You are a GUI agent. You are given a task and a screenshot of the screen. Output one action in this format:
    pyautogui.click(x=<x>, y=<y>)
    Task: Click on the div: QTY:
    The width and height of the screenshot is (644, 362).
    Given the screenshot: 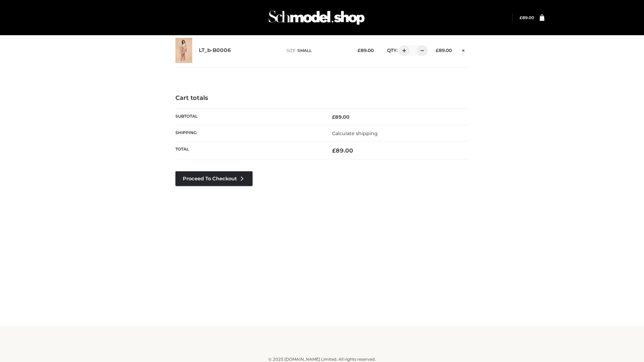 What is the action you would take?
    pyautogui.click(x=403, y=51)
    